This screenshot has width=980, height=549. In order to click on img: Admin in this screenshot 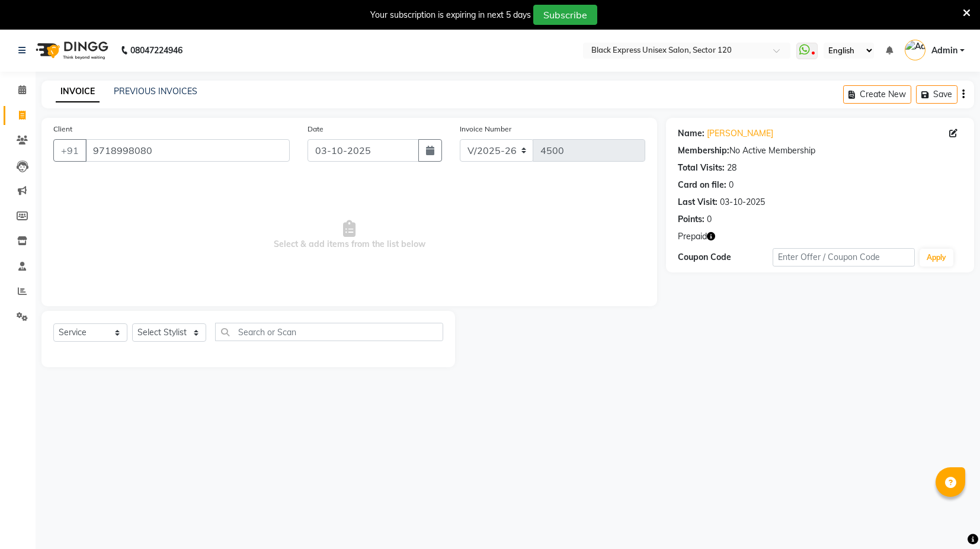, I will do `click(915, 49)`.